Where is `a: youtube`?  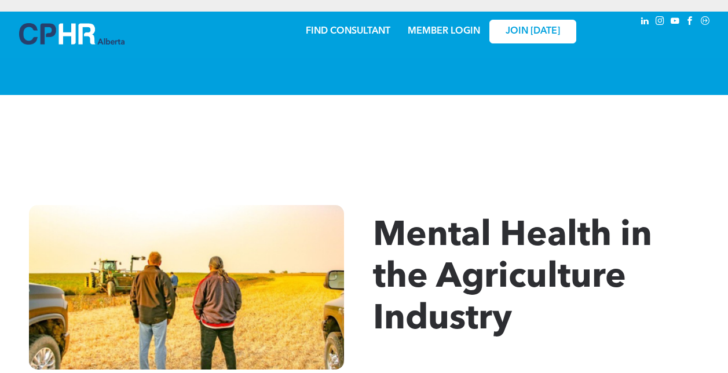 a: youtube is located at coordinates (675, 22).